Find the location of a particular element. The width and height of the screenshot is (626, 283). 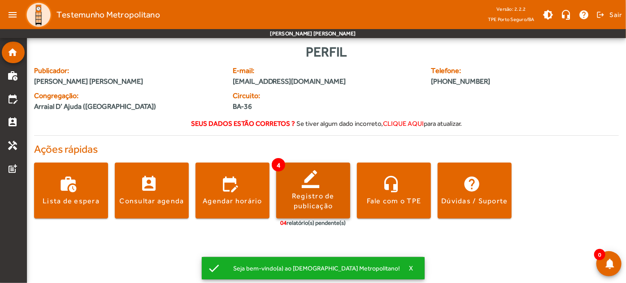

button: Dúvidas / Suporte is located at coordinates (474, 190).